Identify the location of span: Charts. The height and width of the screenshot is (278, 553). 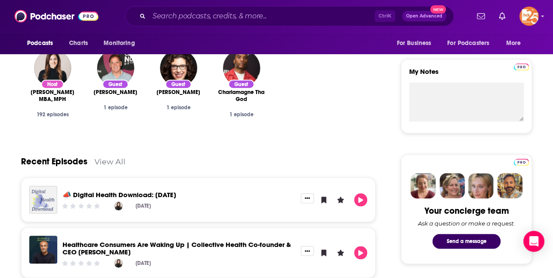
(78, 43).